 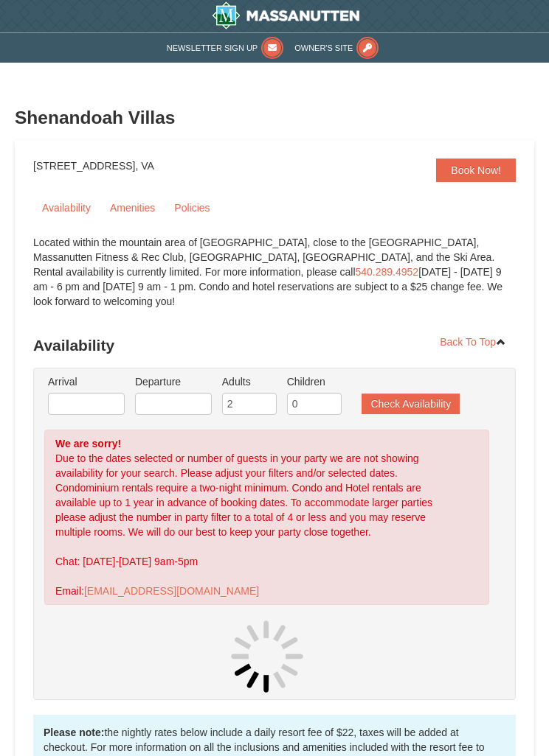 What do you see at coordinates (285, 16) in the screenshot?
I see `a: Massanutten Resort` at bounding box center [285, 16].